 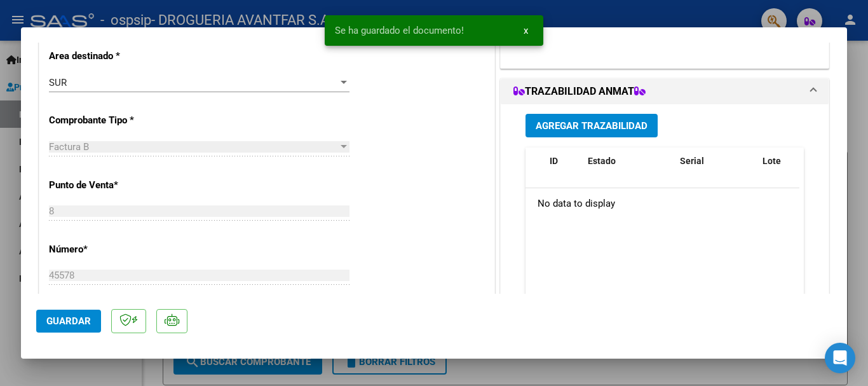 What do you see at coordinates (664, 235) in the screenshot?
I see `div: TRAZABILIDAD ANMAT` at bounding box center [664, 235].